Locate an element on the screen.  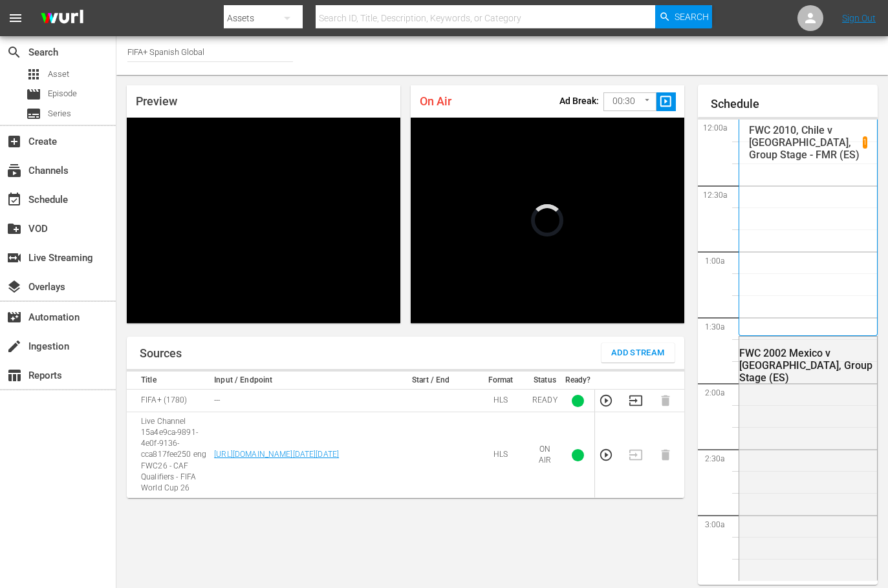
td: ON AIR is located at coordinates (545, 455).